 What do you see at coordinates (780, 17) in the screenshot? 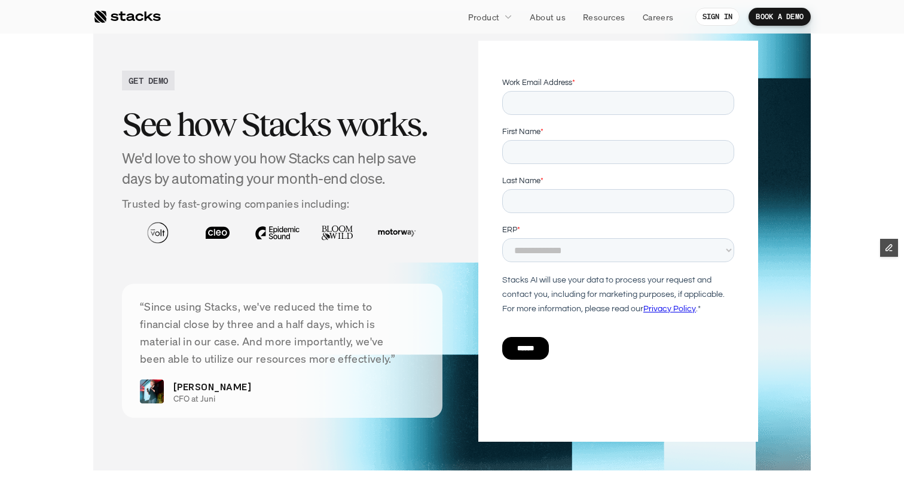
I see `a: BOOK A DEMO` at bounding box center [780, 17].